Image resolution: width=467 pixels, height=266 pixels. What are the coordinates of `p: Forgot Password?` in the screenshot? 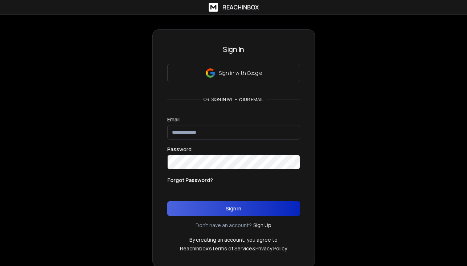 It's located at (190, 180).